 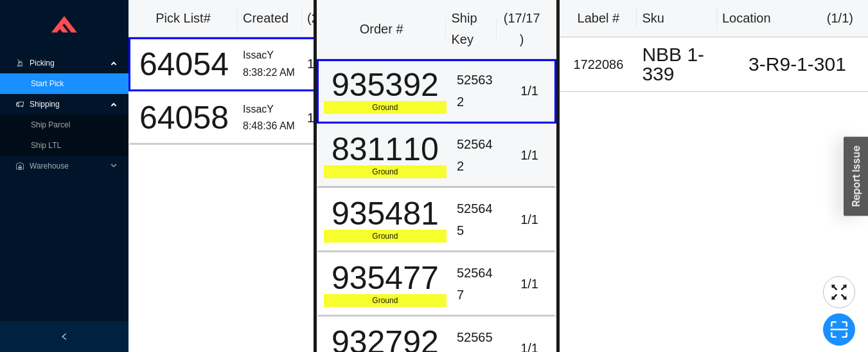 What do you see at coordinates (385, 149) in the screenshot?
I see `div: 831110` at bounding box center [385, 149].